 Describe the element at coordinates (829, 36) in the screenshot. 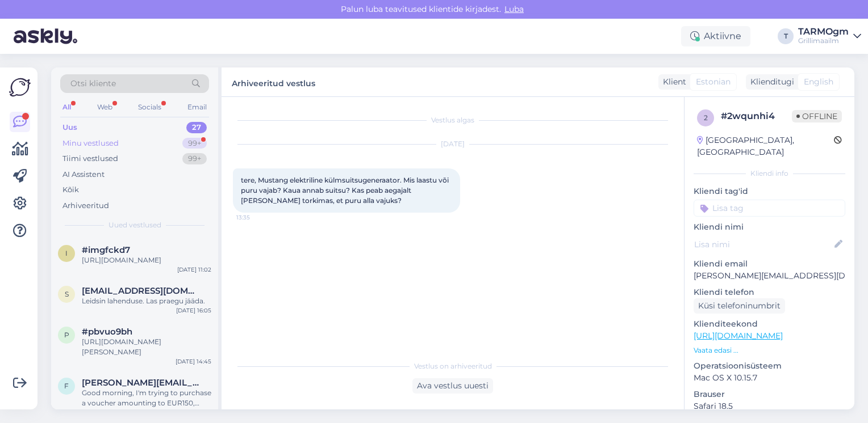

I see `a: TARMOgmGrillimaailm` at that location.